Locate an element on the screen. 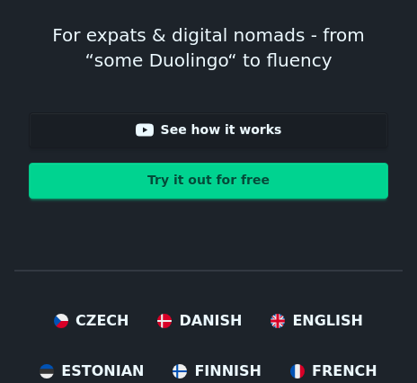  a: Estonian is located at coordinates (92, 371).